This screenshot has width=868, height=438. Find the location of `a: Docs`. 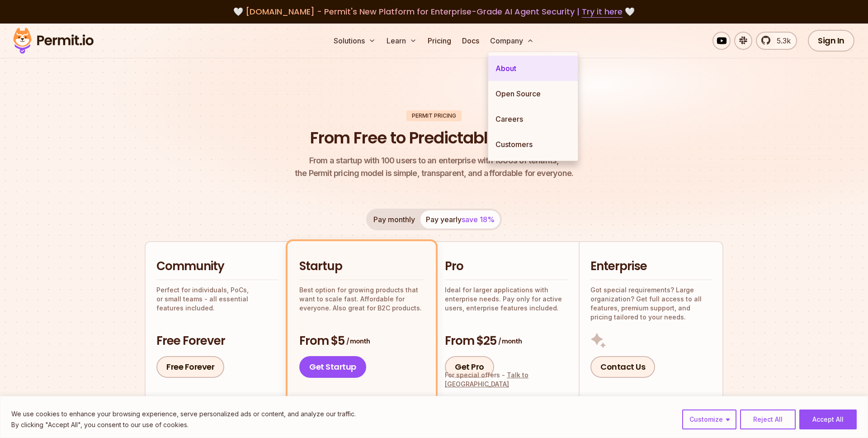

a: Docs is located at coordinates (470, 41).